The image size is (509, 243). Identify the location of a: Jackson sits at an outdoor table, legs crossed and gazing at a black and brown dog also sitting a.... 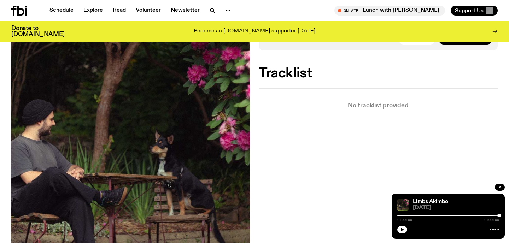
(403, 205).